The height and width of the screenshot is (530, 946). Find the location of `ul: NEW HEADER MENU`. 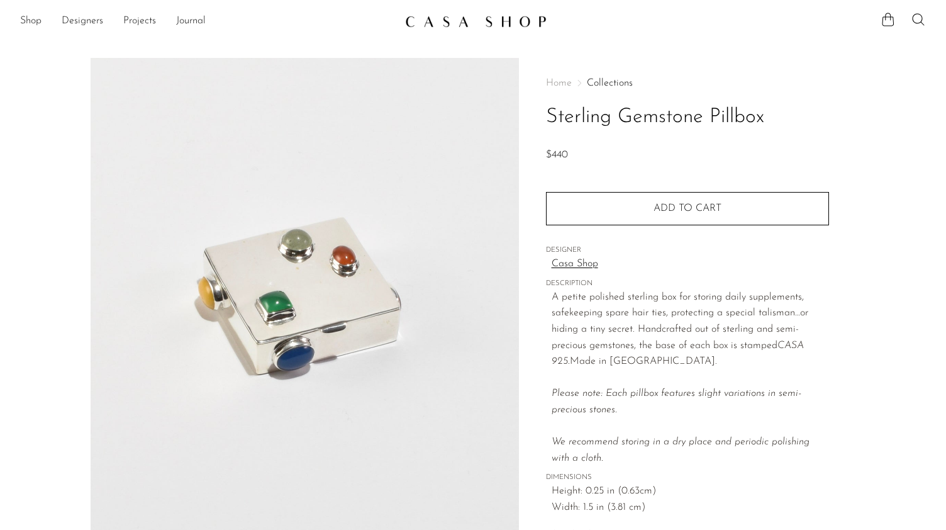

ul: NEW HEADER MENU is located at coordinates (208, 21).